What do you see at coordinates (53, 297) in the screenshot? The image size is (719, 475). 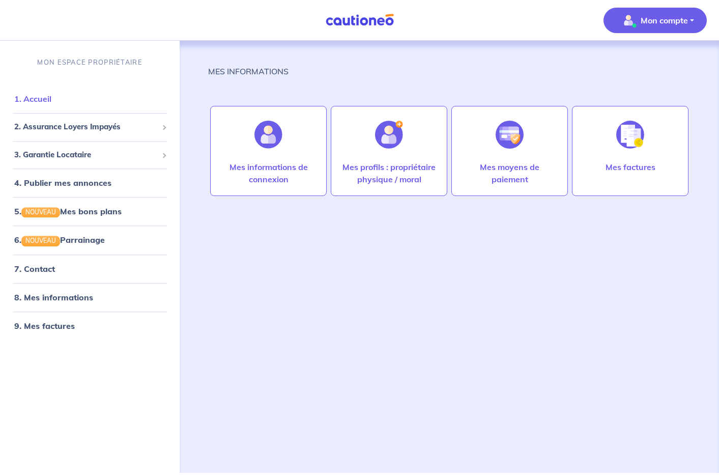 I see `a: 8. Mes informations` at bounding box center [53, 297].